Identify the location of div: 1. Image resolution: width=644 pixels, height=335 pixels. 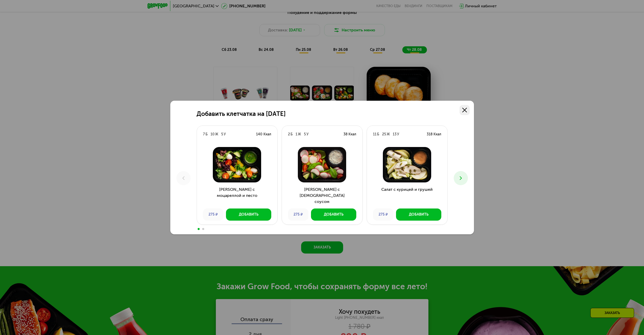
(296, 134).